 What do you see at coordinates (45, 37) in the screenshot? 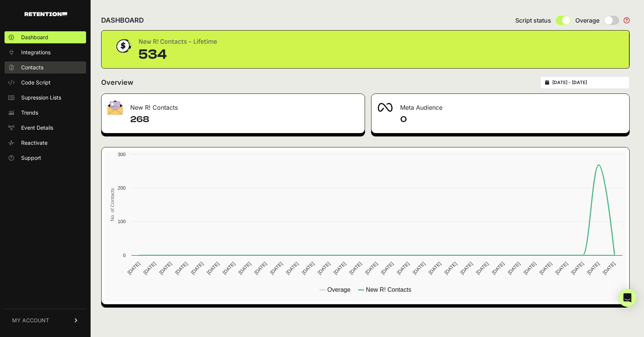
I see `a: Dashboard` at bounding box center [45, 37].